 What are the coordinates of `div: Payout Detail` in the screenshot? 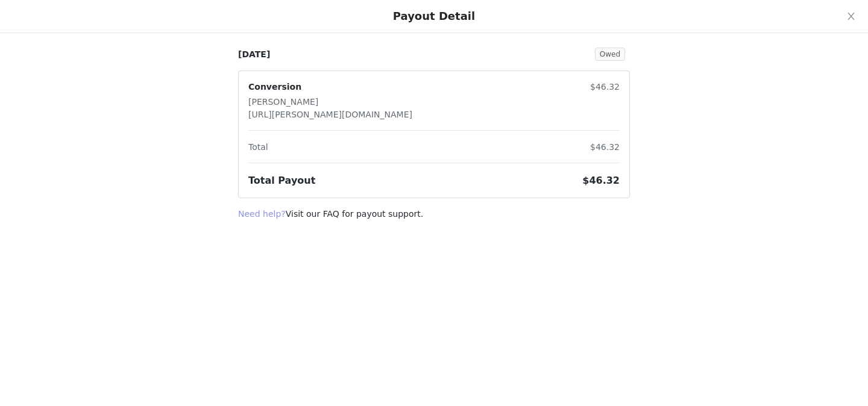 It's located at (434, 17).